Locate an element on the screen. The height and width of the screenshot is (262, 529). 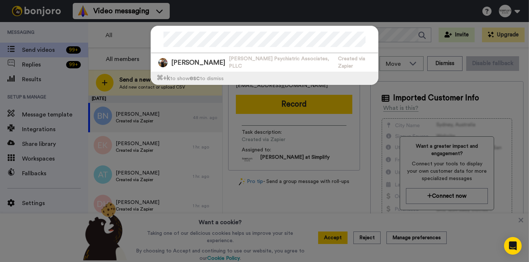
span: Created via Zapier is located at coordinates (358, 62).